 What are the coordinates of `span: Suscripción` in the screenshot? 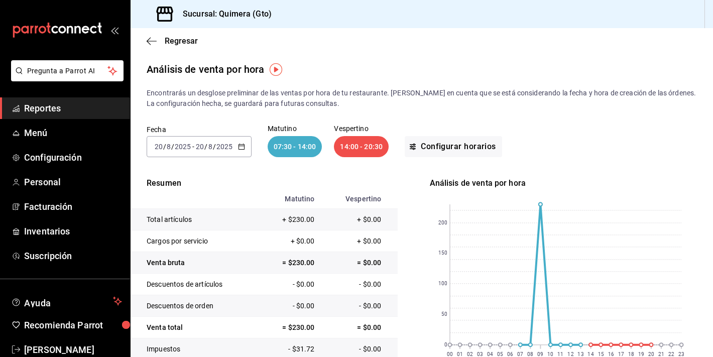 It's located at (73, 255).